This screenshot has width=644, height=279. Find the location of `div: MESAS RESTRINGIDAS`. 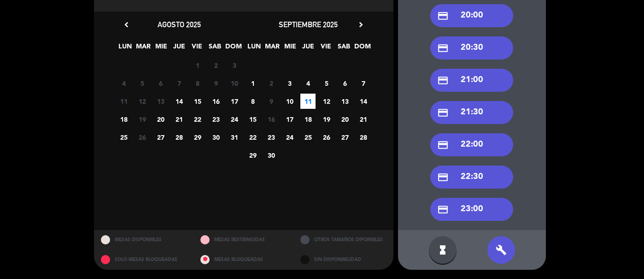

div: MESAS RESTRINGIDAS is located at coordinates (243, 240).